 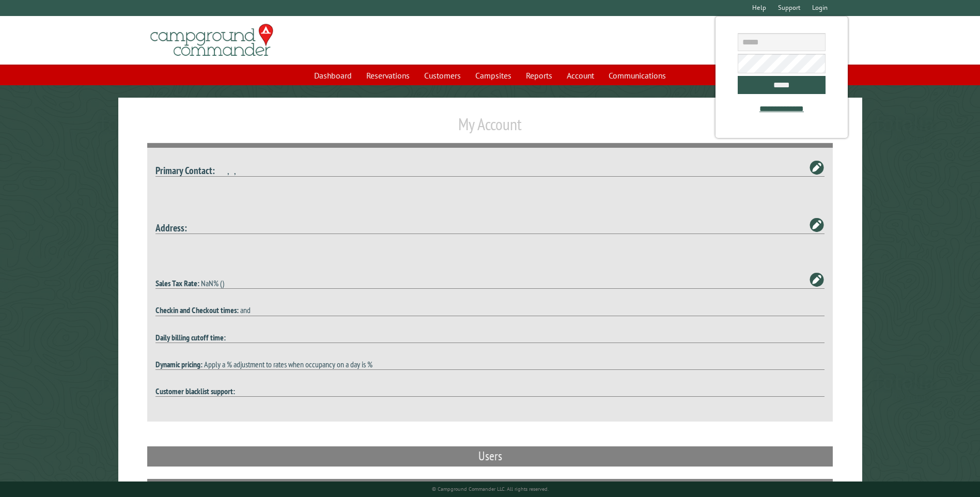 I want to click on a: Account, so click(x=580, y=75).